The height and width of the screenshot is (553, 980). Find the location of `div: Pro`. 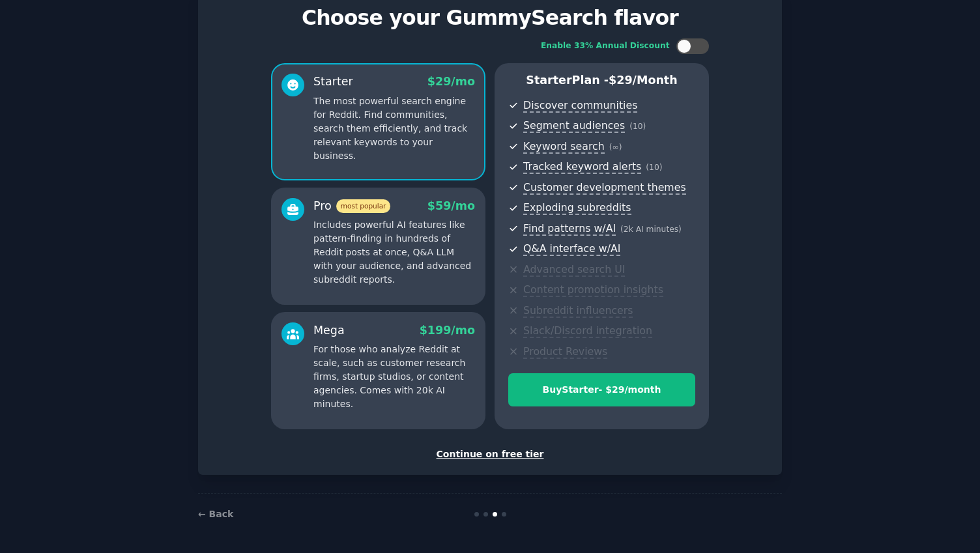

div: Pro is located at coordinates (352, 206).